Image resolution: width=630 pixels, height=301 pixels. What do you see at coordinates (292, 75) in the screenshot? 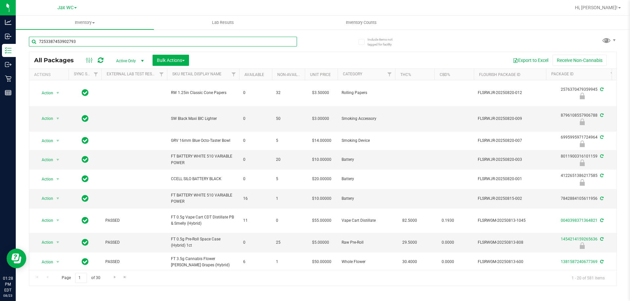
I see `a: Non-Available` at bounding box center [292, 75].